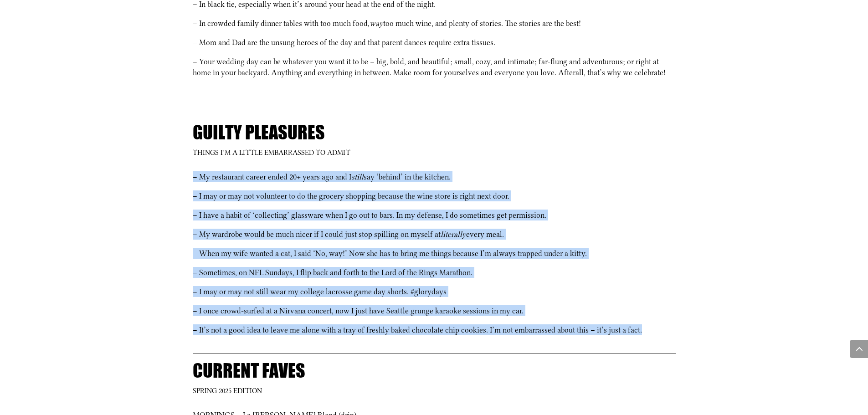  Describe the element at coordinates (434, 258) in the screenshot. I see `p: – When my wife wanted a cat, I said ‘No, way!’ Now she has to bring me things because I’m always ...` at that location.